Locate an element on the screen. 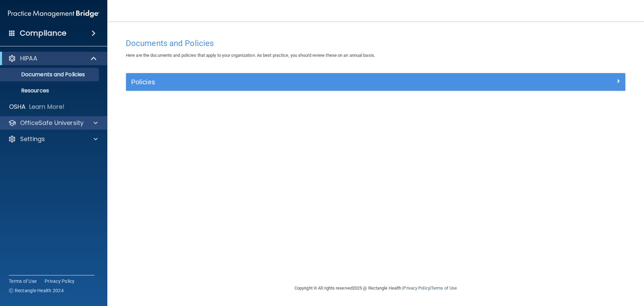  div: Copyright © All rights reserved 2025 @ Rectangle Health | | is located at coordinates (375, 288).